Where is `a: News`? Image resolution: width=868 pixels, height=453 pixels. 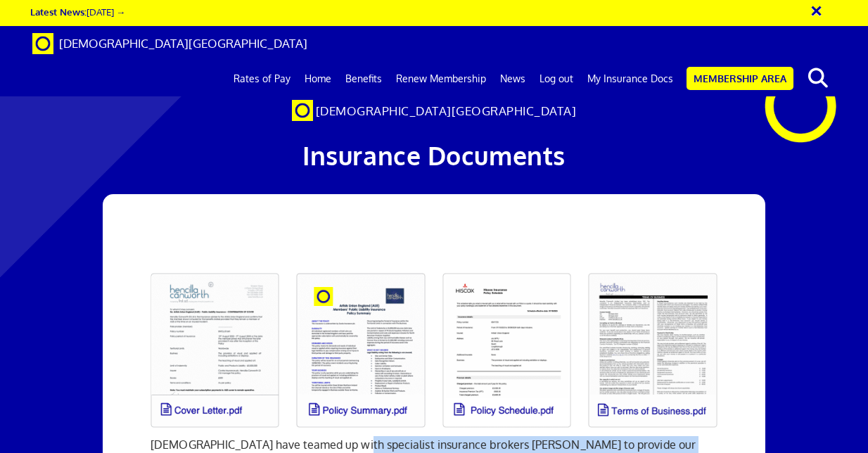
a: News is located at coordinates (513, 79).